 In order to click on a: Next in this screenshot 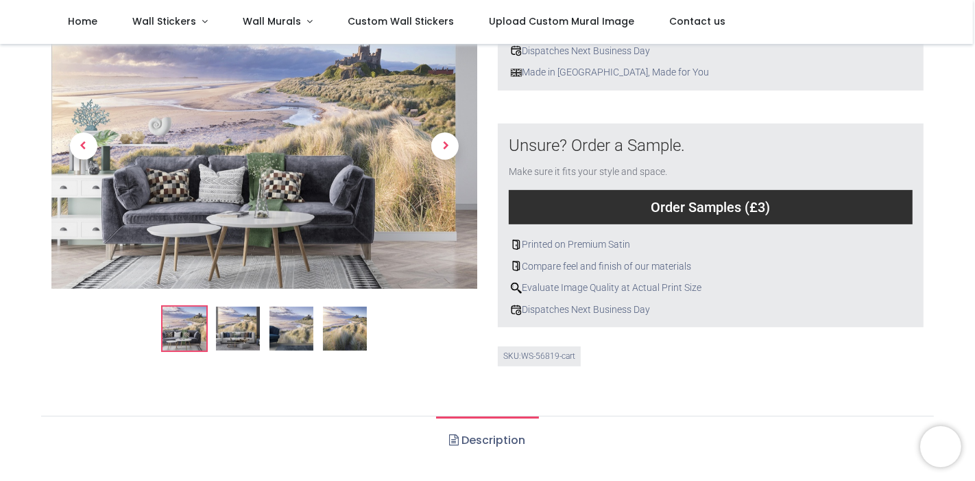, I will do `click(445, 145)`.